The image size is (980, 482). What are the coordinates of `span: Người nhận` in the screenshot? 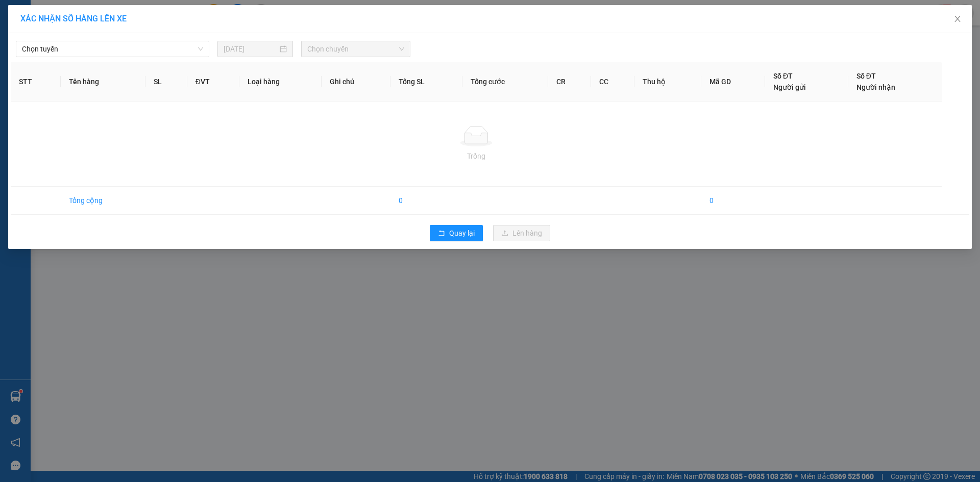 It's located at (875, 87).